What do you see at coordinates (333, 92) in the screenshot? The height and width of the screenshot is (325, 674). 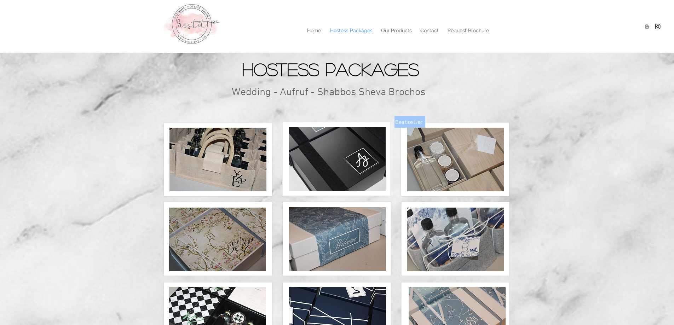 I see `h2: Wedding - Aufruf - Shabbos Sheva Brochos` at bounding box center [333, 92].